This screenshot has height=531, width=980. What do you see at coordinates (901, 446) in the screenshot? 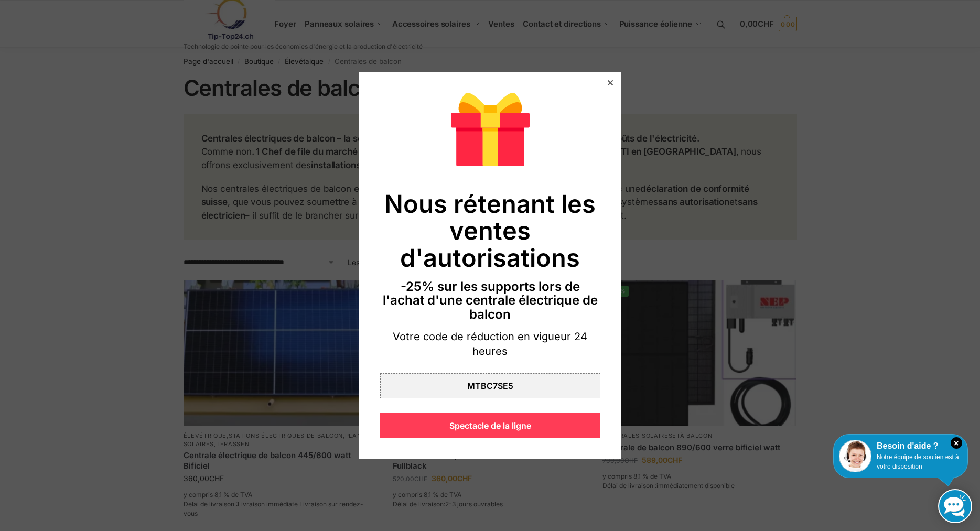
I see `div: Besoin d'aide ?` at bounding box center [901, 446].